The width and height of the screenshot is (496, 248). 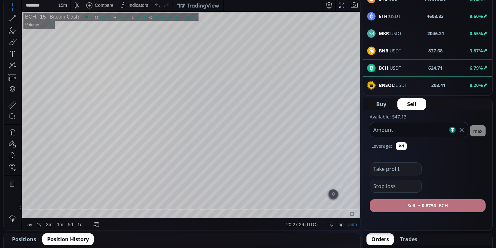 What do you see at coordinates (412, 104) in the screenshot?
I see `button: Sell` at bounding box center [412, 104].